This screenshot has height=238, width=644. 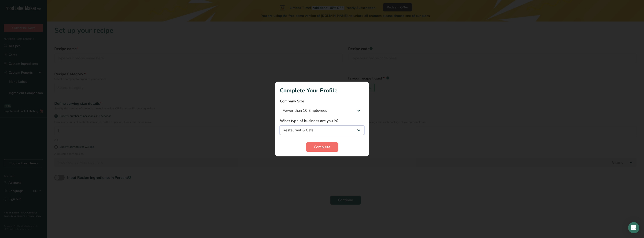 I want to click on div: Open Intercom Messenger, so click(x=634, y=228).